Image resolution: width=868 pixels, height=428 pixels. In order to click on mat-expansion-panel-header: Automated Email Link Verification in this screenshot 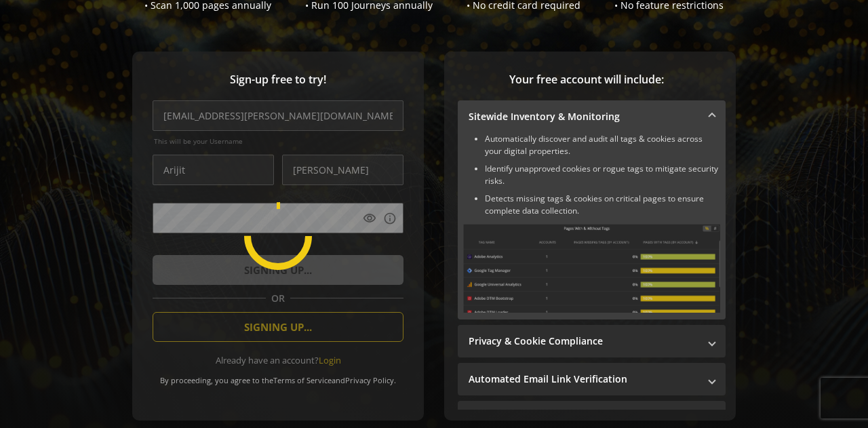, I will do `click(591, 379)`.